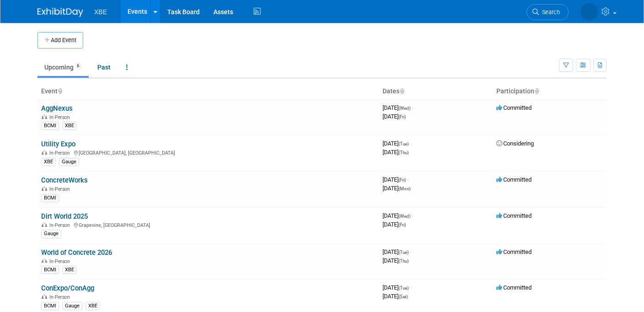 Image resolution: width=644 pixels, height=312 pixels. I want to click on span: Search, so click(549, 12).